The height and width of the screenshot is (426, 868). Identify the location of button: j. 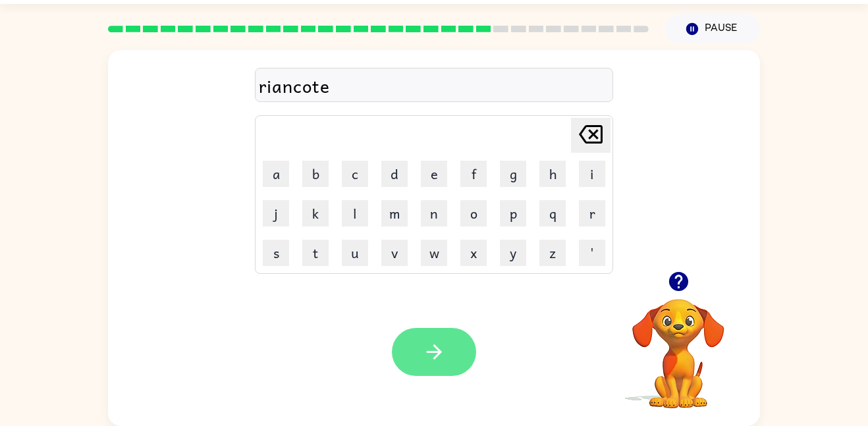
(276, 213).